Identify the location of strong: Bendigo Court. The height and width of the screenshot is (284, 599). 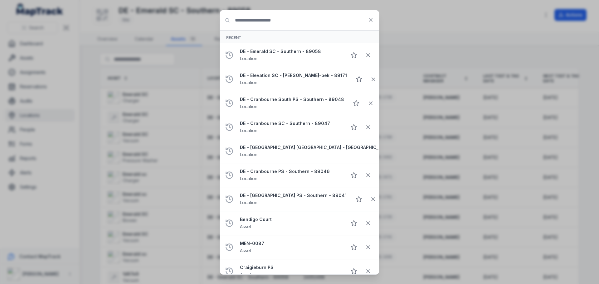
(291, 219).